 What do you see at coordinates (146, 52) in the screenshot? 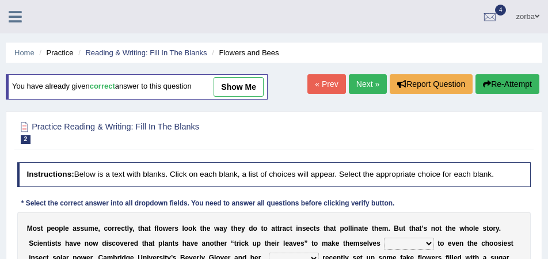
I see `a: Reading & Writing: Fill In The Blanks` at bounding box center [146, 52].